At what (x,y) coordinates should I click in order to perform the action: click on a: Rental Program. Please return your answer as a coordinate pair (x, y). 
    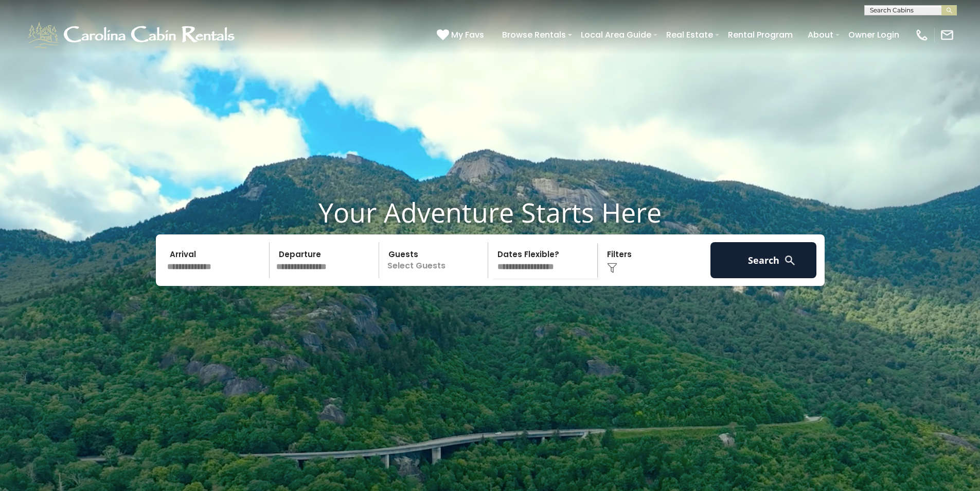
    Looking at the image, I should click on (761, 34).